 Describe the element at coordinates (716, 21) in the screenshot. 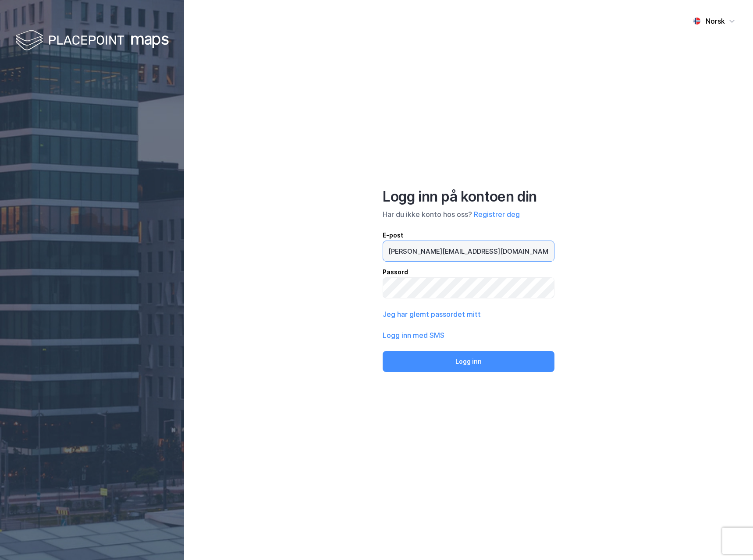

I see `div: Norsk` at that location.